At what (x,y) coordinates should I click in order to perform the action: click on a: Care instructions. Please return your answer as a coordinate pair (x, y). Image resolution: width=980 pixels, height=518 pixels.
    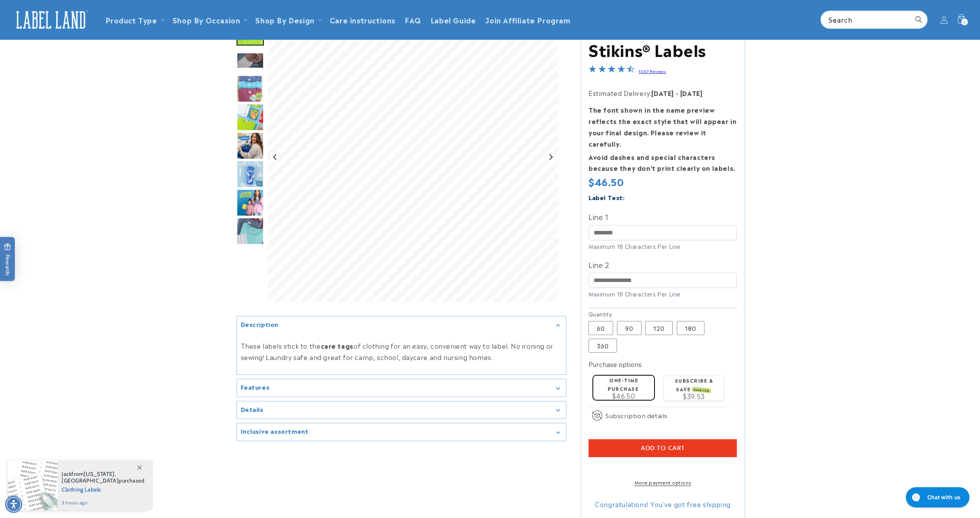
    Looking at the image, I should click on (363, 19).